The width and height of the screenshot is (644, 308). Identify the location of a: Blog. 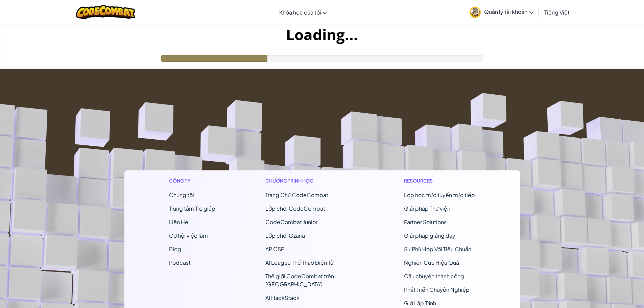
(175, 249).